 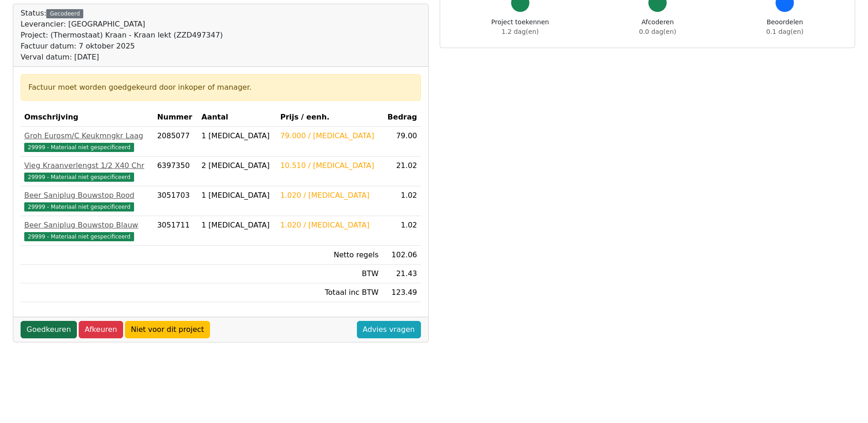 What do you see at coordinates (329, 292) in the screenshot?
I see `td: Totaal inc BTW` at bounding box center [329, 292].